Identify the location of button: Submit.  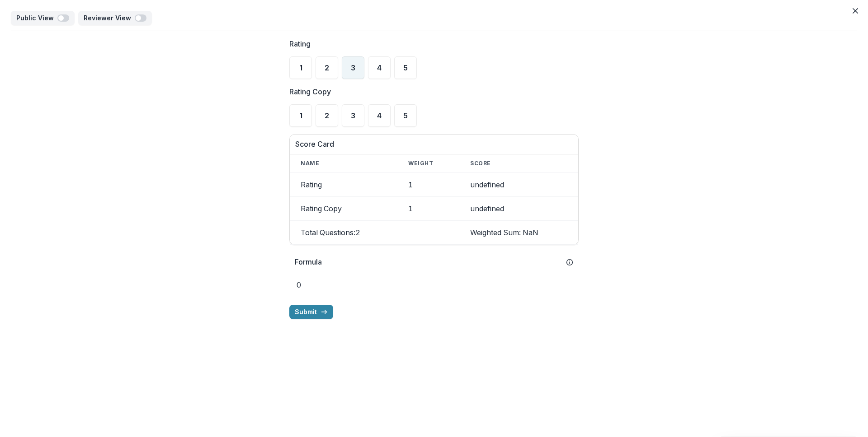
(311, 312).